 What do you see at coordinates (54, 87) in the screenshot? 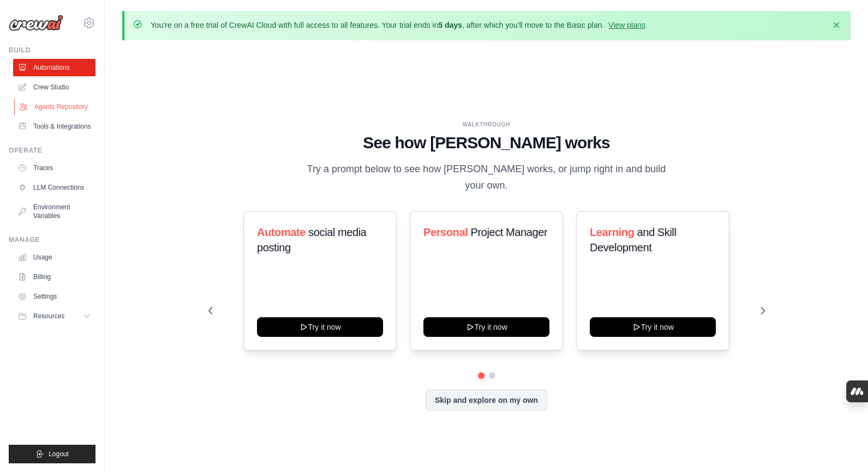
I see `a: Crew Studio` at bounding box center [54, 87].